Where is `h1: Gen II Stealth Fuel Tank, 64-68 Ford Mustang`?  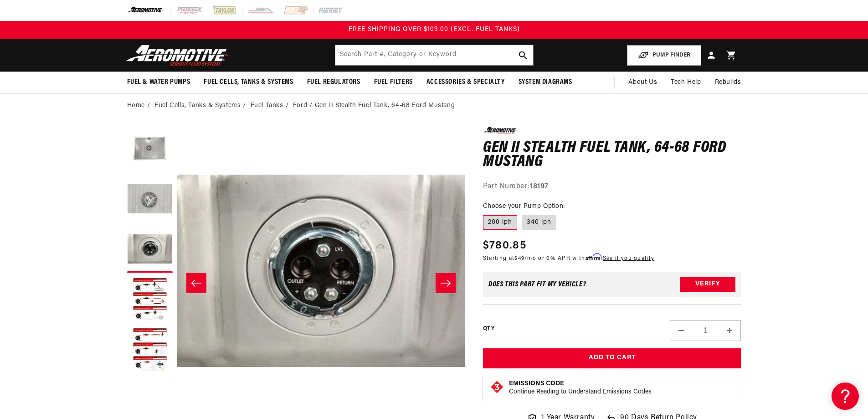
h1: Gen II Stealth Fuel Tank, 64-68 Ford Mustang is located at coordinates (611, 155).